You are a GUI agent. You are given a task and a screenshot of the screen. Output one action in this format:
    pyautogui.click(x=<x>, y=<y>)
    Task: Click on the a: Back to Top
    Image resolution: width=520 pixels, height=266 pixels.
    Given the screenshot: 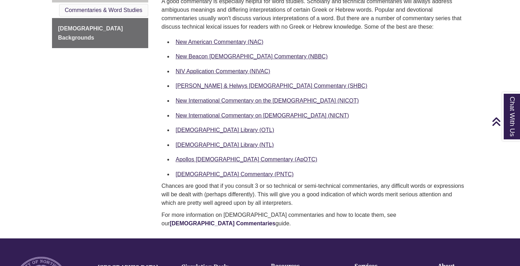 What is the action you would take?
    pyautogui.click(x=504, y=121)
    